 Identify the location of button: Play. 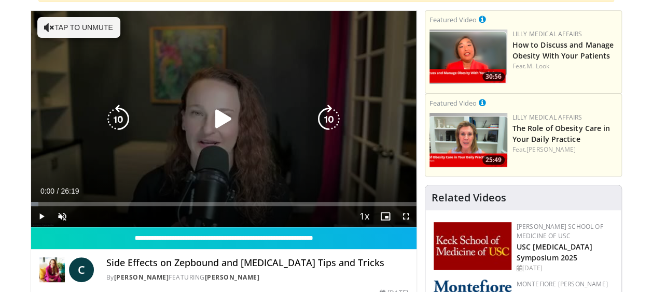
(41, 217).